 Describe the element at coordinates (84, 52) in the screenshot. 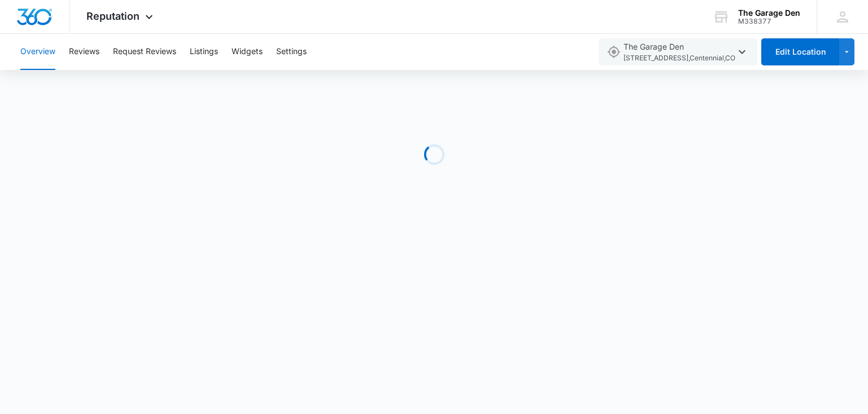

I see `button: Reviews` at that location.